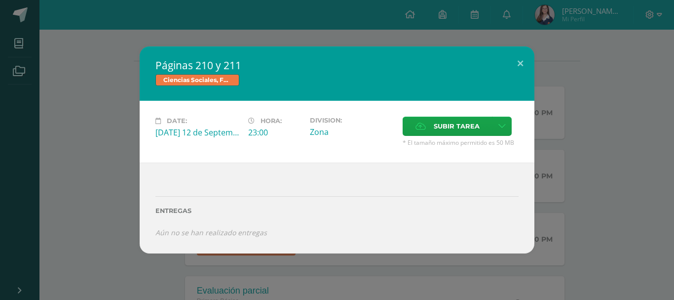 The height and width of the screenshot is (300, 674). I want to click on span: Ciencias Sociales, Formación Ciudadana e Interculturalidad, so click(197, 80).